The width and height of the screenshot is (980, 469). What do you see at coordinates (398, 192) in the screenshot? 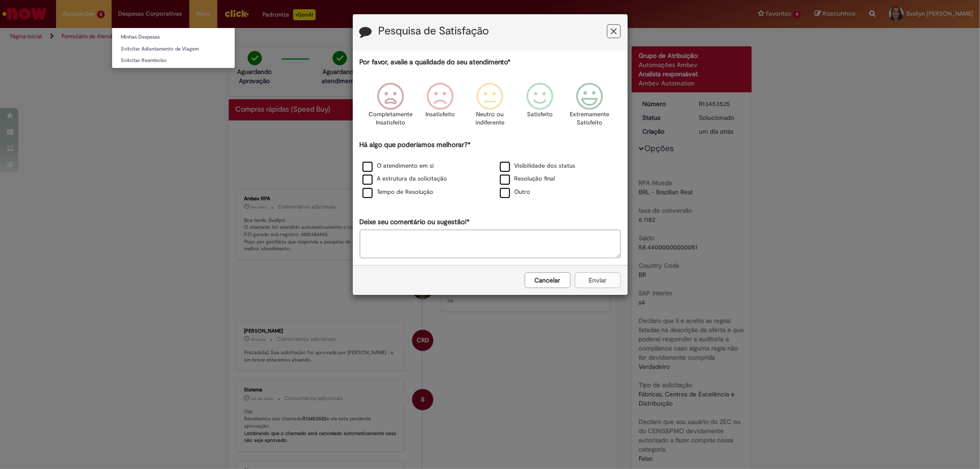
I see `label: Tempo de Resolução` at bounding box center [398, 192].